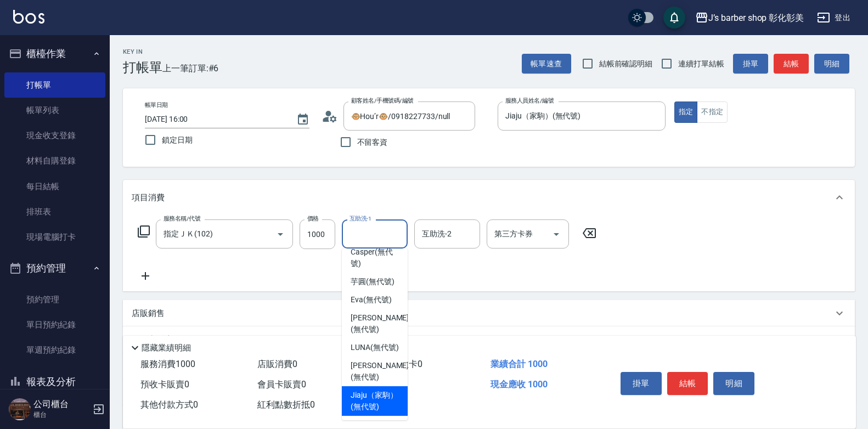  Describe the element at coordinates (277, 364) in the screenshot. I see `span: 店販消費 0` at that location.